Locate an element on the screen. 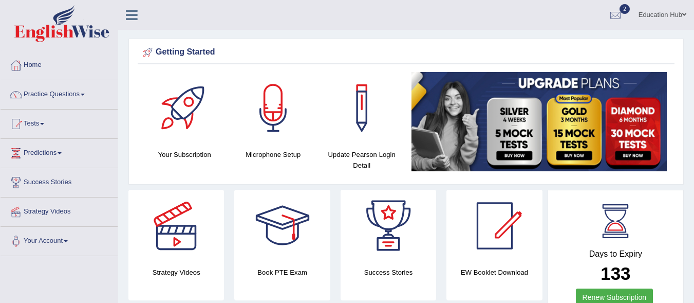 This screenshot has width=694, height=303. h4: Microphone Setup is located at coordinates (273, 154).